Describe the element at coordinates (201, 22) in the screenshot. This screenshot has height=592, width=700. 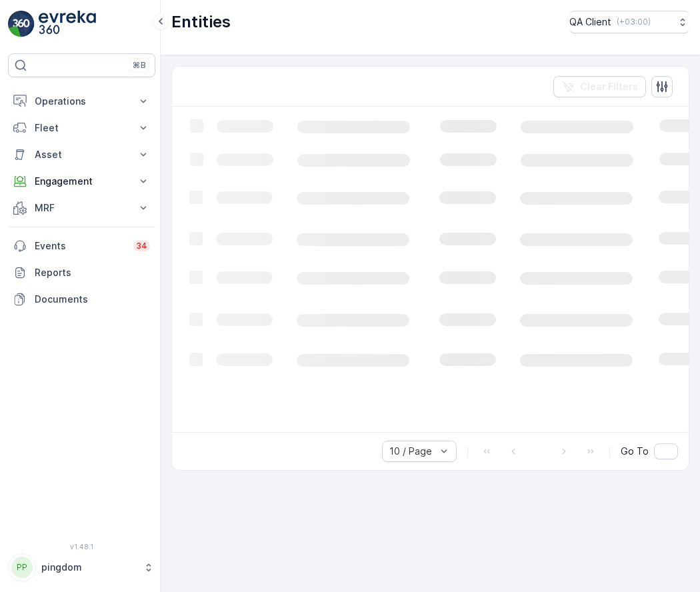
I see `p: Entities` at that location.